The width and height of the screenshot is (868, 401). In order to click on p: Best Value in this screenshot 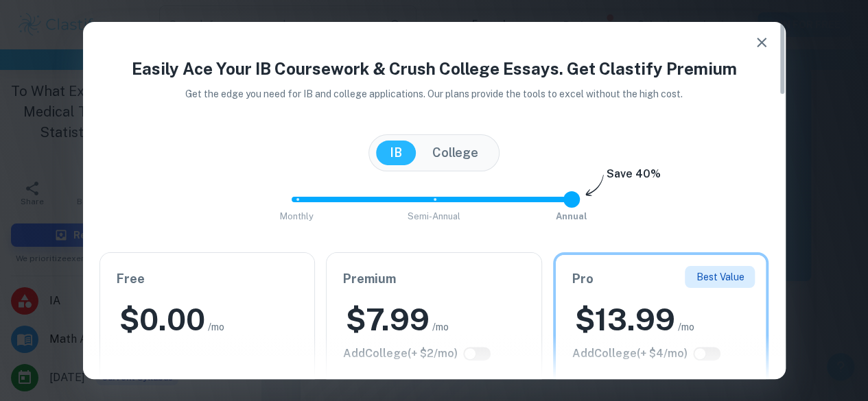, I will do `click(720, 277)`.